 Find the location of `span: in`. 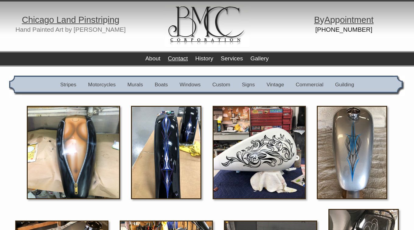

span: in is located at coordinates (111, 20).